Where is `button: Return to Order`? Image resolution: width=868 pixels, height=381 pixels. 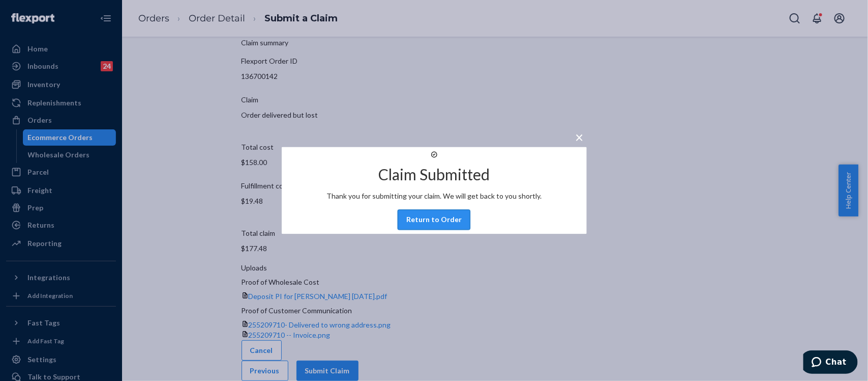
button: Return to Order is located at coordinates (434, 220).